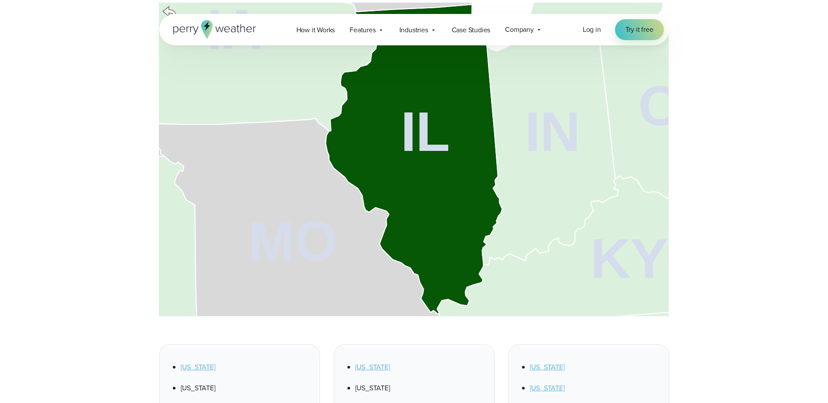 The height and width of the screenshot is (403, 828). What do you see at coordinates (471, 30) in the screenshot?
I see `span: Case Studies` at bounding box center [471, 30].